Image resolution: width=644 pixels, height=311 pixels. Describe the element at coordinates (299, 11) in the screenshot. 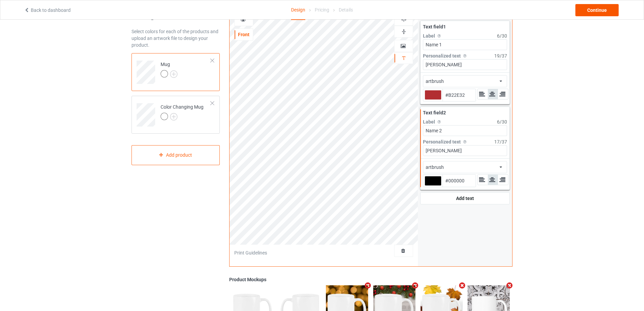

I see `div: Design` at that location.